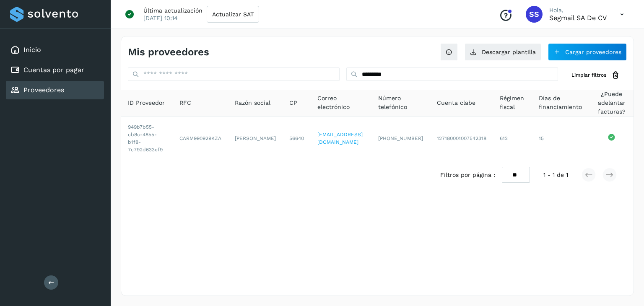 The image size is (644, 306). What do you see at coordinates (588, 52) in the screenshot?
I see `button: Cargar proveedores` at bounding box center [588, 52].